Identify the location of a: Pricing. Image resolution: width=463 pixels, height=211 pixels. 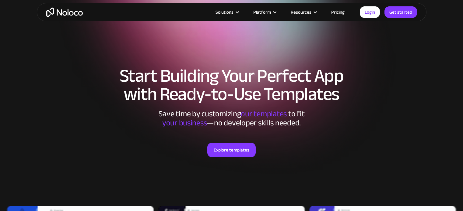
(338, 12).